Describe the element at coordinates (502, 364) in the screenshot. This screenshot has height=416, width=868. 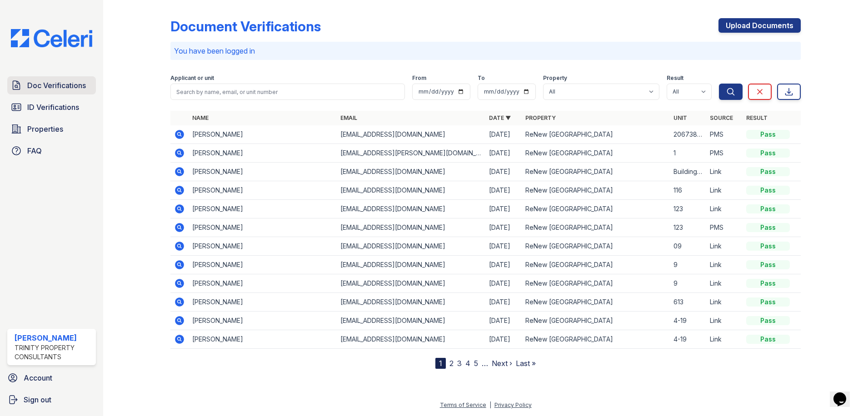
I see `a: Next ›` at that location.